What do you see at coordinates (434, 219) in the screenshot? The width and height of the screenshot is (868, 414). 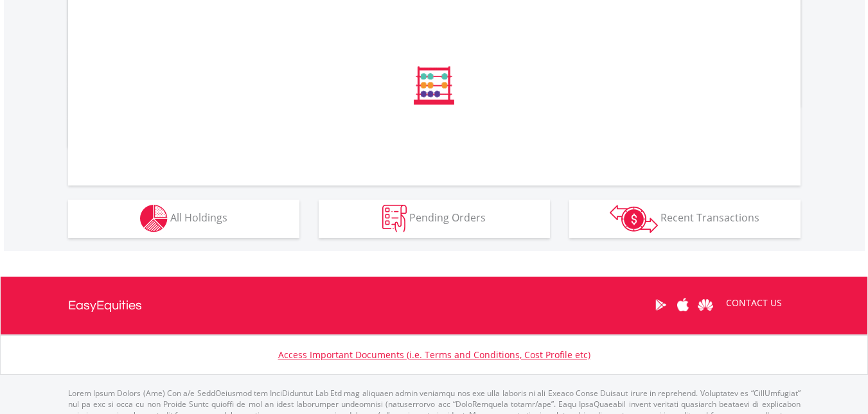 I see `button: Pending Orders` at bounding box center [434, 219].